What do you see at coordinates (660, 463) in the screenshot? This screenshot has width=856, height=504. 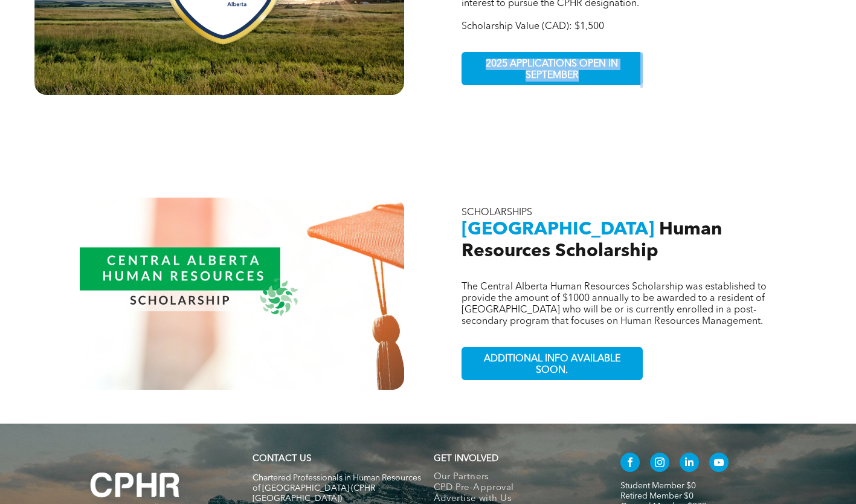 I see `a: instagram` at bounding box center [660, 463].